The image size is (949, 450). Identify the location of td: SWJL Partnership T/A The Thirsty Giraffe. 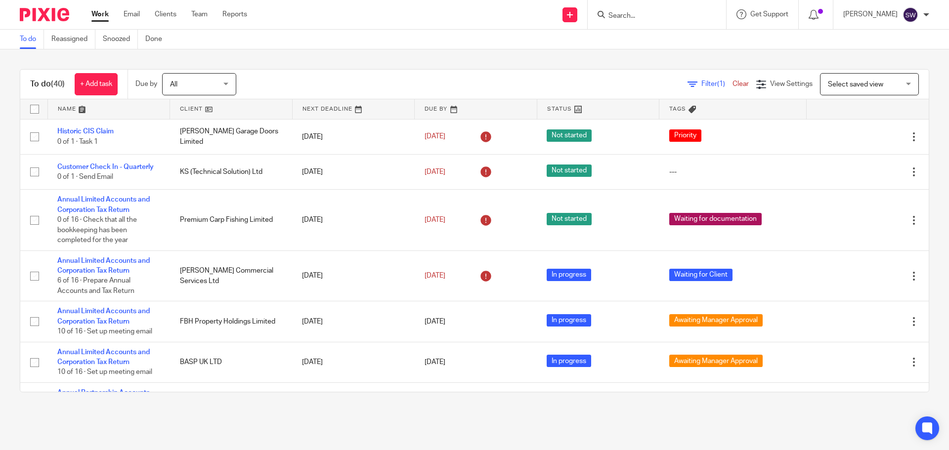
(231, 403).